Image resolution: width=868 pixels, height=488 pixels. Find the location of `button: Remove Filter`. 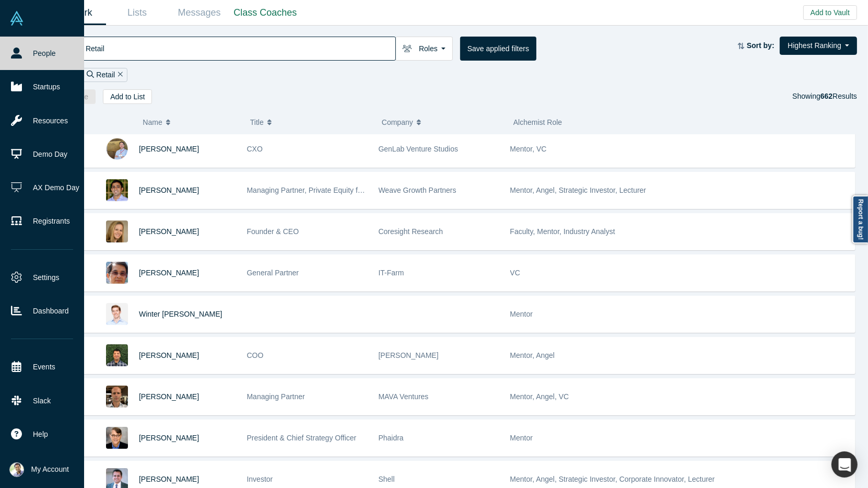

button: Remove Filter is located at coordinates (119, 75).